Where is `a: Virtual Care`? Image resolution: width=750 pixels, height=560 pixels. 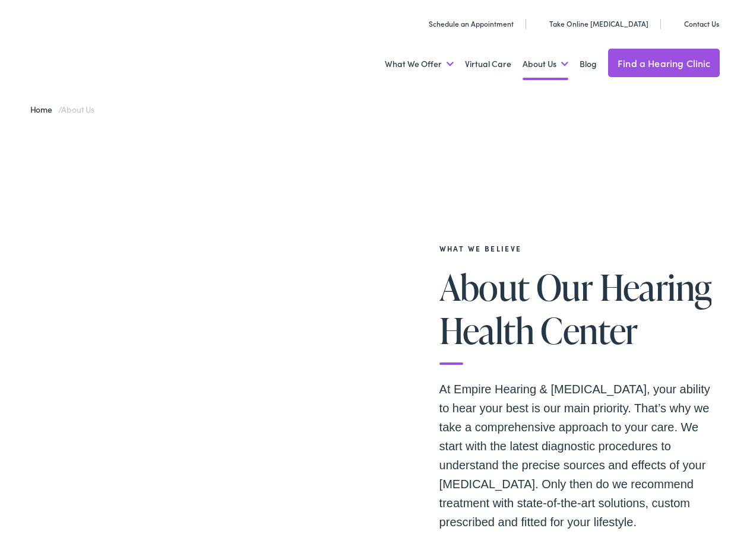
a: Virtual Care is located at coordinates (488, 64).